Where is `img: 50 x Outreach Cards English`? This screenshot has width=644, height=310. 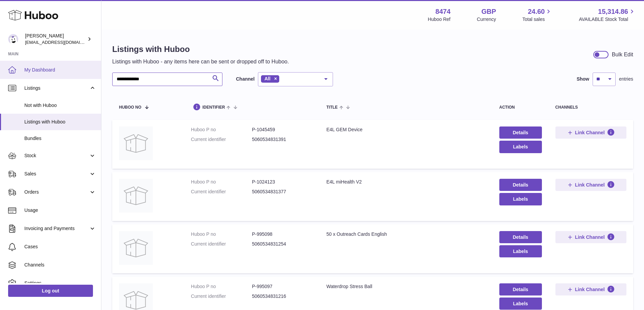 img: 50 x Outreach Cards English is located at coordinates (136, 248).